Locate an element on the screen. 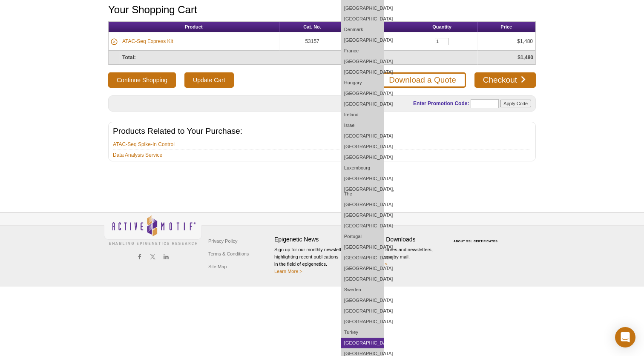 This screenshot has width=644, height=356. strong: $1,480 is located at coordinates (525, 57).